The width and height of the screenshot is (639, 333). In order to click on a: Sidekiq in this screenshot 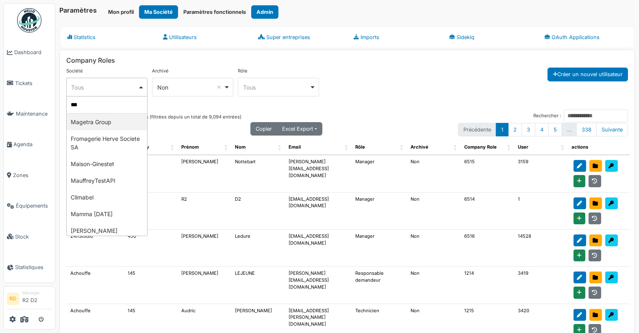, I will do `click(490, 37)`.